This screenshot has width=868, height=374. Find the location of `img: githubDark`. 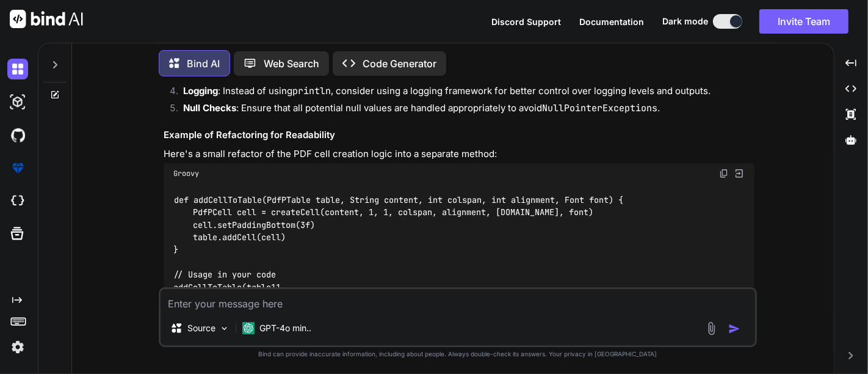

img: githubDark is located at coordinates (18, 135).